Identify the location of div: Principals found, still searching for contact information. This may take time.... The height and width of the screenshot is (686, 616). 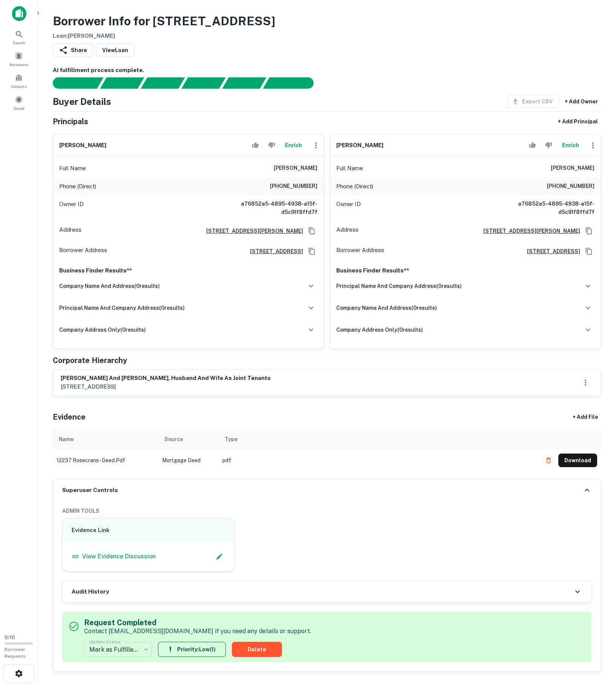
(244, 83).